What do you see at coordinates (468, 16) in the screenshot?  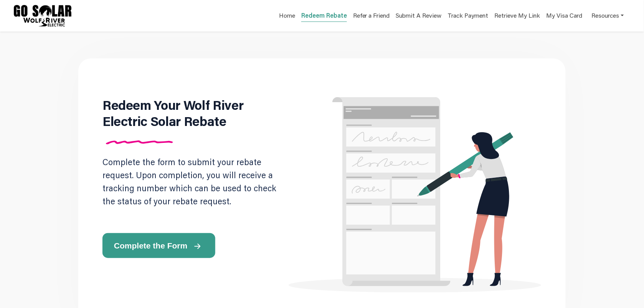 I see `a: Track Payment` at bounding box center [468, 16].